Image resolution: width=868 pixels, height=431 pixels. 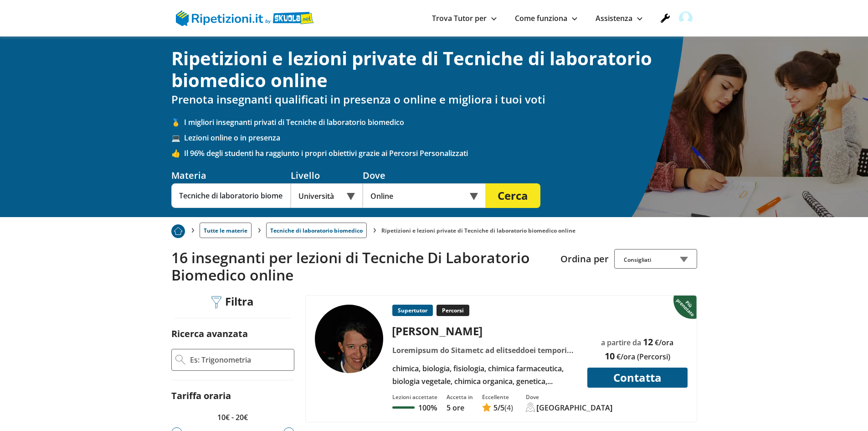 I want to click on p: 10€ - 20€, so click(x=233, y=417).